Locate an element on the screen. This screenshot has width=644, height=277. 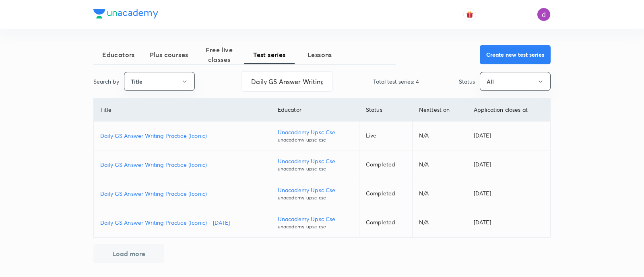
button: Create new test series is located at coordinates (515, 55).